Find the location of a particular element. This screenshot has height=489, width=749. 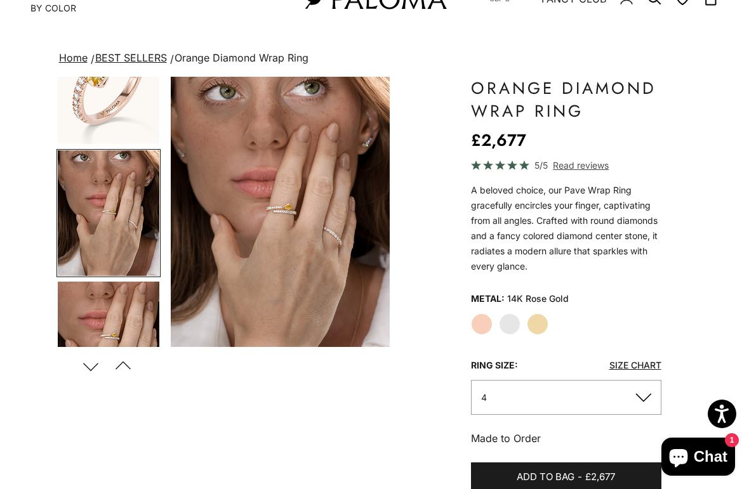

button: Go to item 5 is located at coordinates (109, 345).